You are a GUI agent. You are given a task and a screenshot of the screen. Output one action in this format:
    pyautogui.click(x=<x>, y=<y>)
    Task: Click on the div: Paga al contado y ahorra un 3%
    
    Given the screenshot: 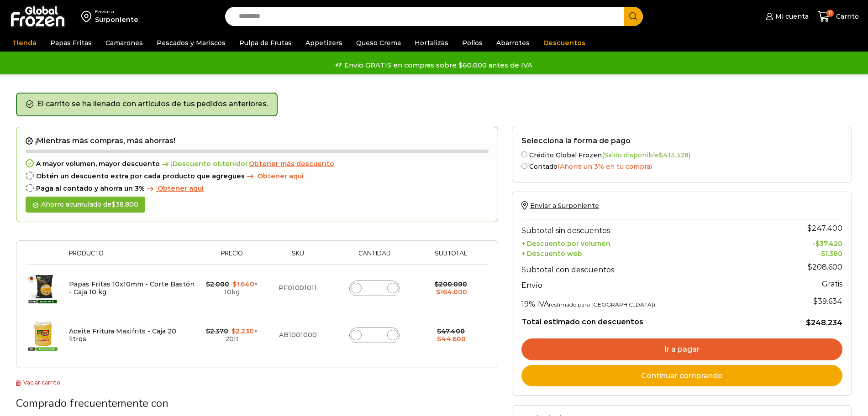 What is the action you would take?
    pyautogui.click(x=257, y=189)
    